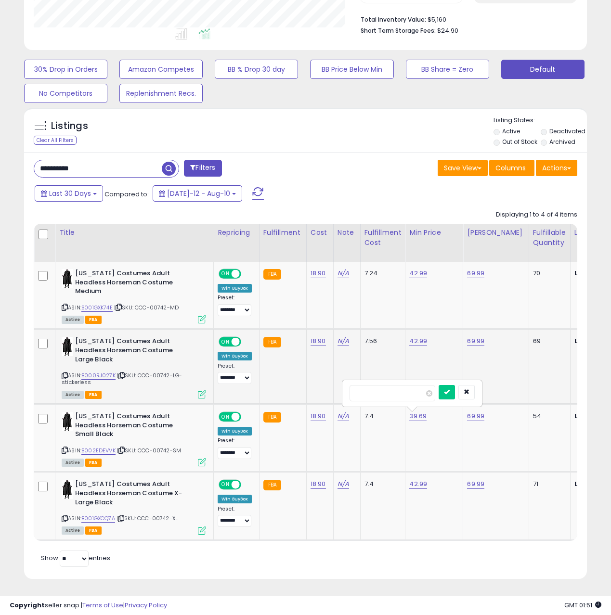 This screenshot has height=615, width=611. Describe the element at coordinates (122, 379) in the screenshot. I see `span: | SKU: CCC-00742-LG-stickerless` at that location.